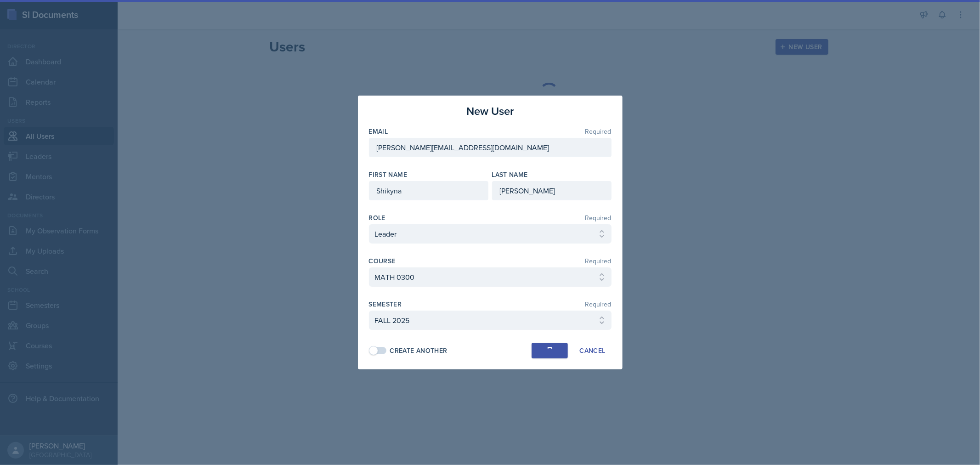 Image resolution: width=980 pixels, height=465 pixels. Describe the element at coordinates (491, 148) in the screenshot. I see `input: Enter email` at that location.